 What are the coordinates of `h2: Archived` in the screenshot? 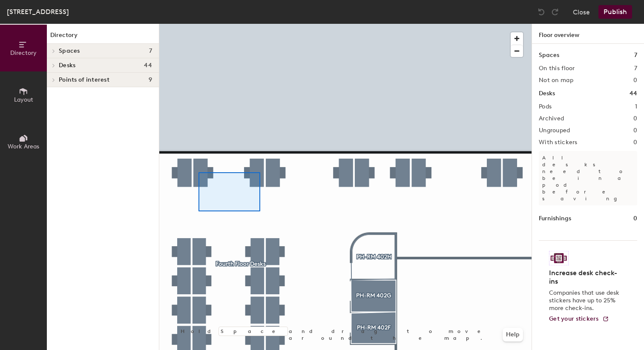 It's located at (551, 119).